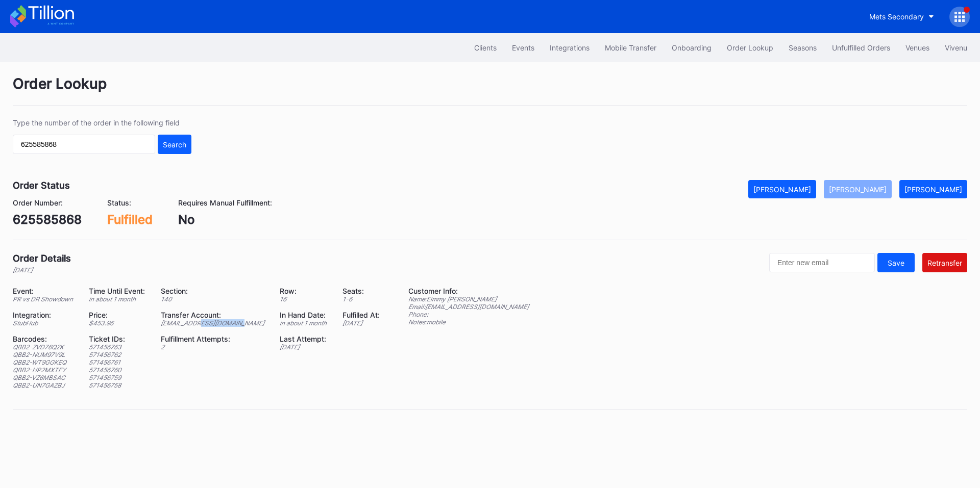  What do you see at coordinates (84, 144) in the screenshot?
I see `input: GT59662` at bounding box center [84, 144].